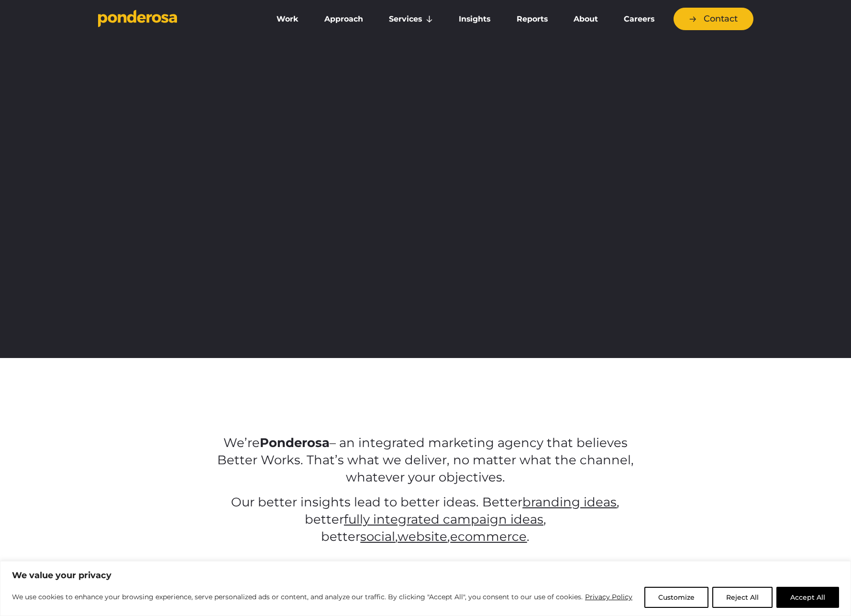 This screenshot has height=616, width=851. I want to click on button: Customize, so click(677, 597).